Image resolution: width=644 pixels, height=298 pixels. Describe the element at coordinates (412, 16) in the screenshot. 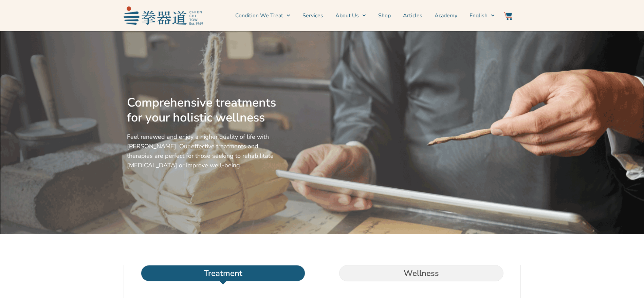

I see `a: Articles` at that location.